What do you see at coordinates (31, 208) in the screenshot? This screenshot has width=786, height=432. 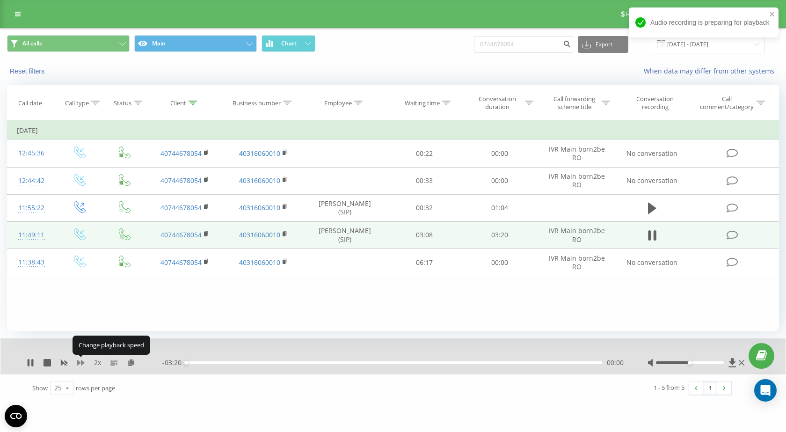 I see `div: 11:55:22` at bounding box center [31, 208].